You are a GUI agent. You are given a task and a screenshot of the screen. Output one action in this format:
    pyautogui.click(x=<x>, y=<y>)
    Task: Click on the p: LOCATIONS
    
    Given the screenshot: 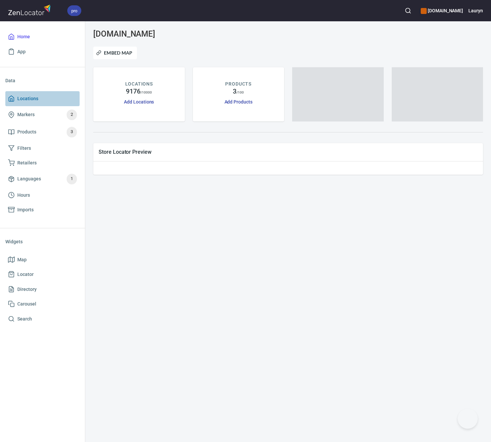 What is the action you would take?
    pyautogui.click(x=139, y=84)
    